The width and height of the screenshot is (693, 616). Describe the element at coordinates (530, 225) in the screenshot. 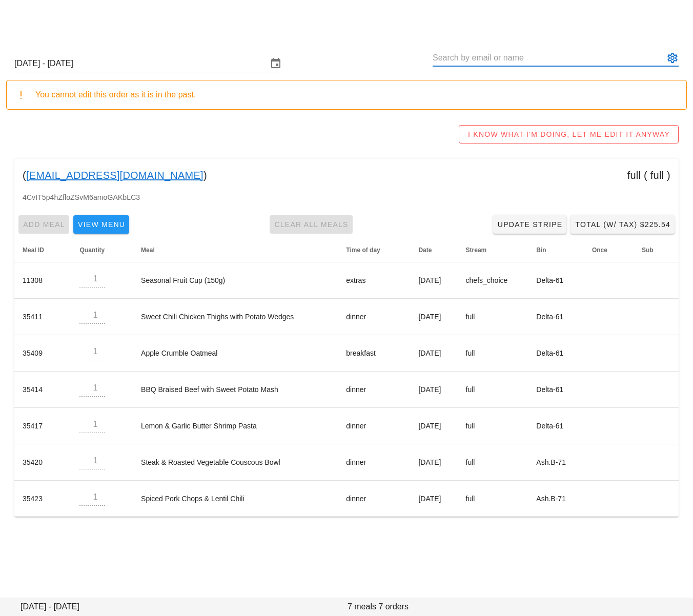

I see `span: Update Stripe` at that location.